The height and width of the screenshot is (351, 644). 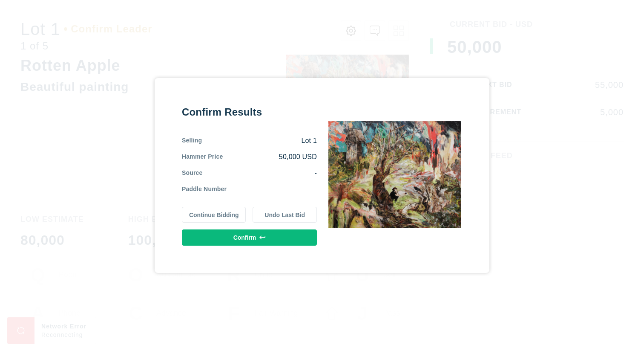 I want to click on button: Undo Last Bid, so click(x=285, y=215).